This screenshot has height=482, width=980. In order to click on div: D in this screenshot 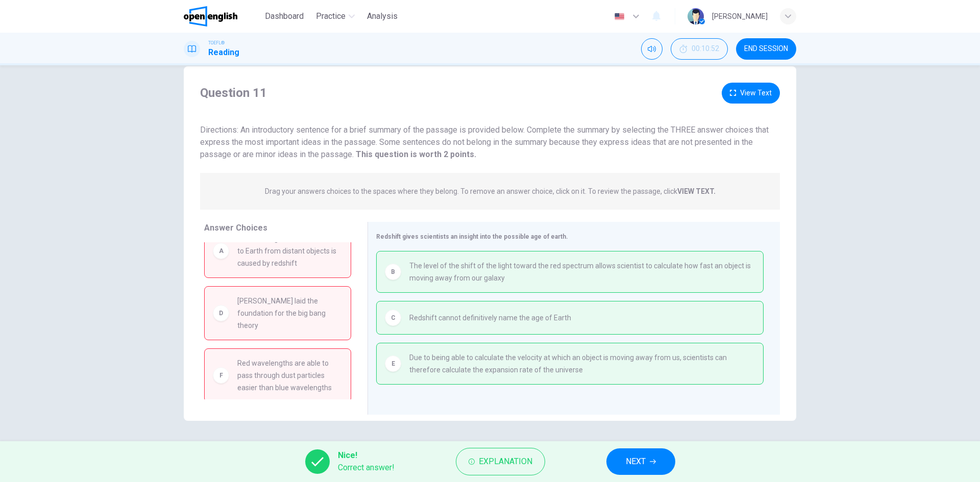, I will do `click(221, 313)`.